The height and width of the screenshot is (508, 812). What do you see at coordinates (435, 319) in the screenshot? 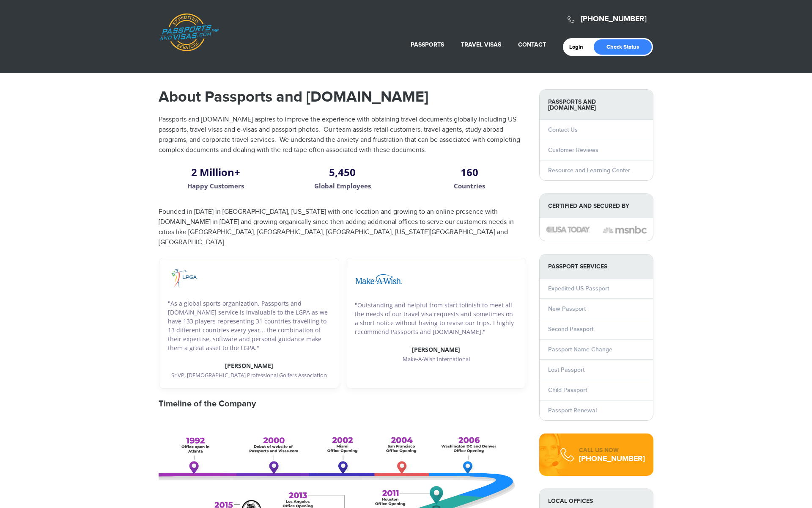
I see `p: "Outstanding and helpful from start tofinish to meet all the needs of our travel visa requests an...` at bounding box center [435, 319].